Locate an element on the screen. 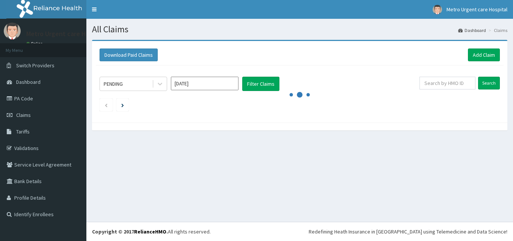  a: RelianceHMO is located at coordinates (150, 231).